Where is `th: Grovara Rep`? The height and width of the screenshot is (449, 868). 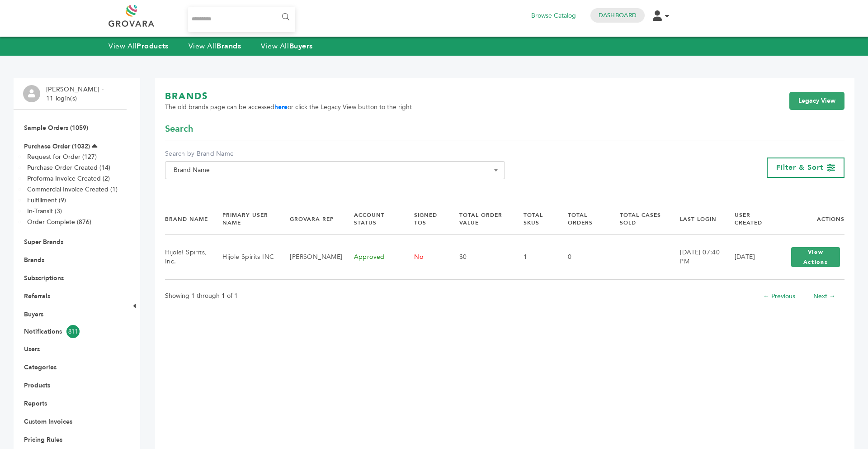
th: Grovara Rep is located at coordinates (310, 219).